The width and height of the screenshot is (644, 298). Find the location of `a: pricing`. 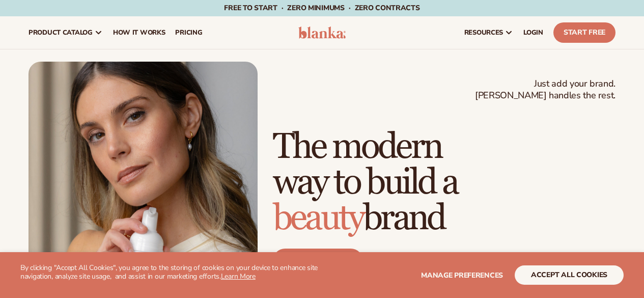

a: pricing is located at coordinates (189, 33).